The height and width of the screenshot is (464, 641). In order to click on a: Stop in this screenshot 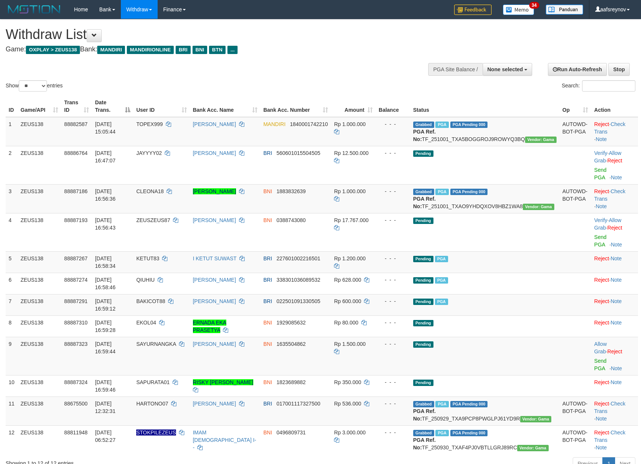, I will do `click(619, 69)`.